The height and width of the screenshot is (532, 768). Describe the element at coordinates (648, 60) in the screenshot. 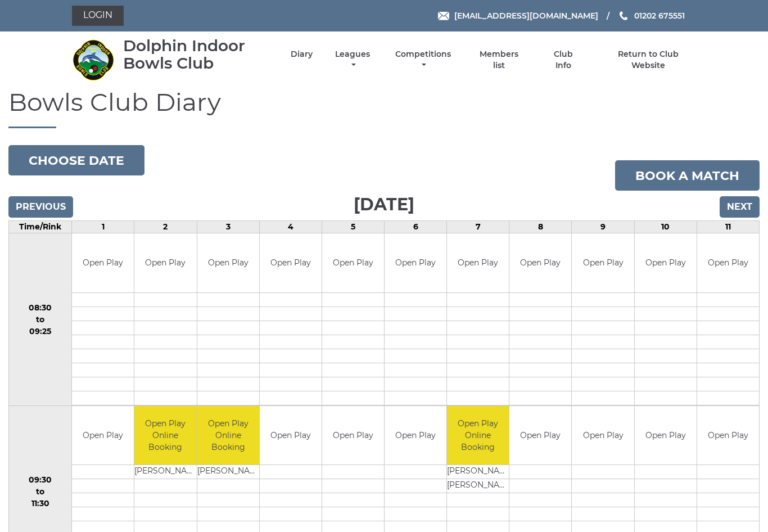

I see `a: Return to Club Website` at that location.